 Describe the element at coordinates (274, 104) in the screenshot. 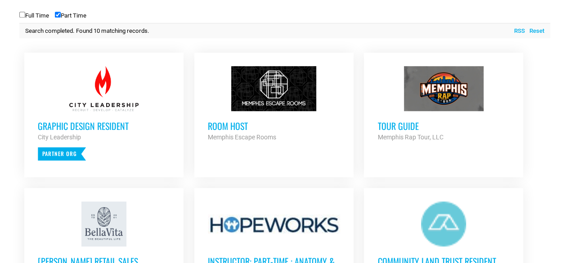

I see `a: Room Host Memphis Escape Rooms` at that location.